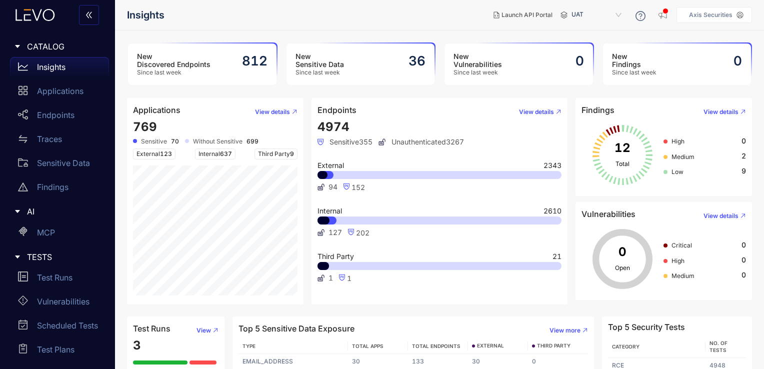 The width and height of the screenshot is (764, 369). What do you see at coordinates (64, 47) in the screenshot?
I see `span: CATALOG` at bounding box center [64, 47].